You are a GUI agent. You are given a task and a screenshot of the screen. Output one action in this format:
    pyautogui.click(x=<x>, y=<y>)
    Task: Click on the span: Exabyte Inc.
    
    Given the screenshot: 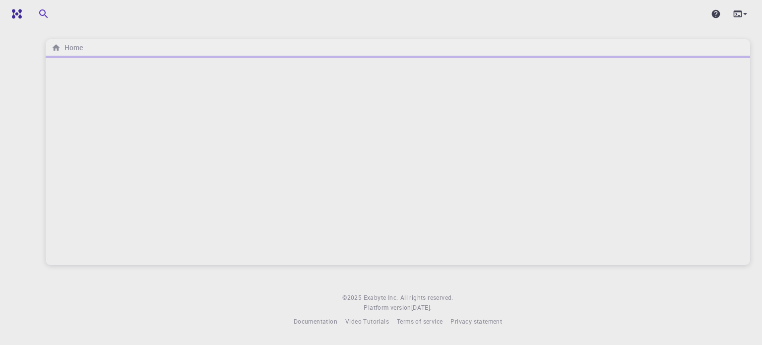 What is the action you would take?
    pyautogui.click(x=381, y=297)
    